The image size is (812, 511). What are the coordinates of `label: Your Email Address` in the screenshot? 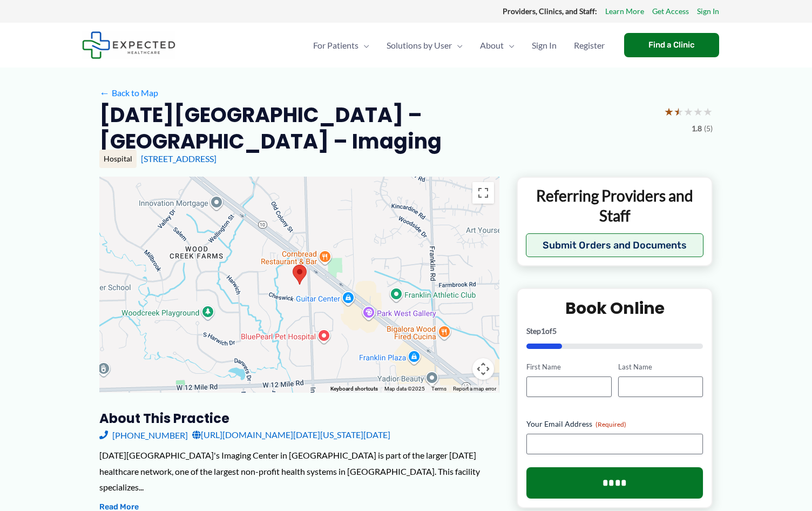 It's located at (614, 424).